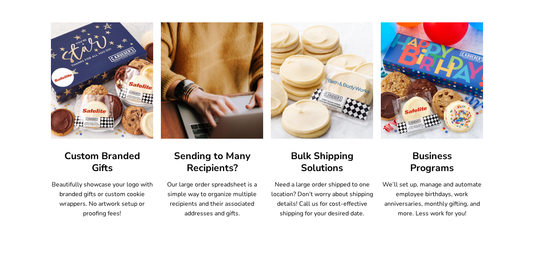 The image size is (534, 267). I want to click on img: Custom Branded Gifts, so click(102, 81).